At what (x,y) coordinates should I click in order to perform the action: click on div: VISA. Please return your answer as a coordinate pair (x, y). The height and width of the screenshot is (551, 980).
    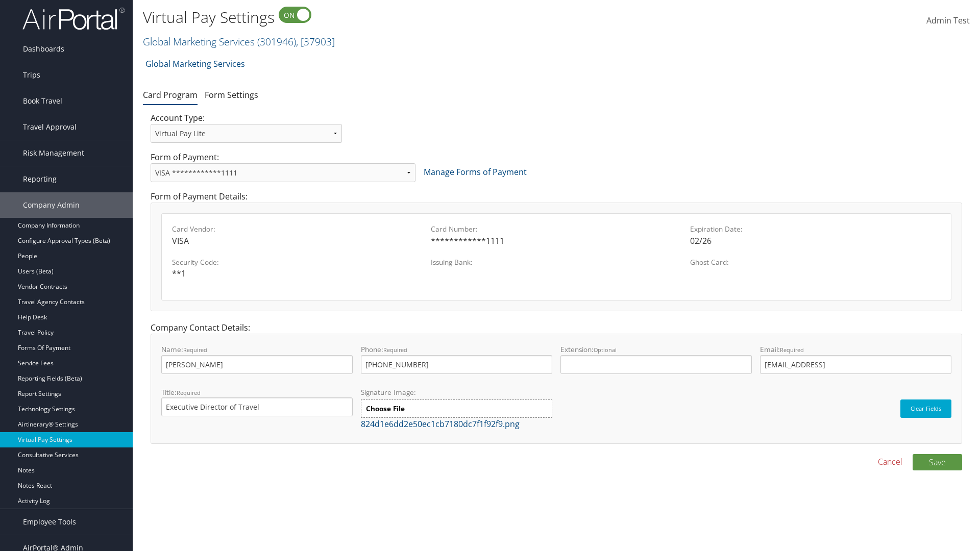
    Looking at the image, I should click on (297, 241).